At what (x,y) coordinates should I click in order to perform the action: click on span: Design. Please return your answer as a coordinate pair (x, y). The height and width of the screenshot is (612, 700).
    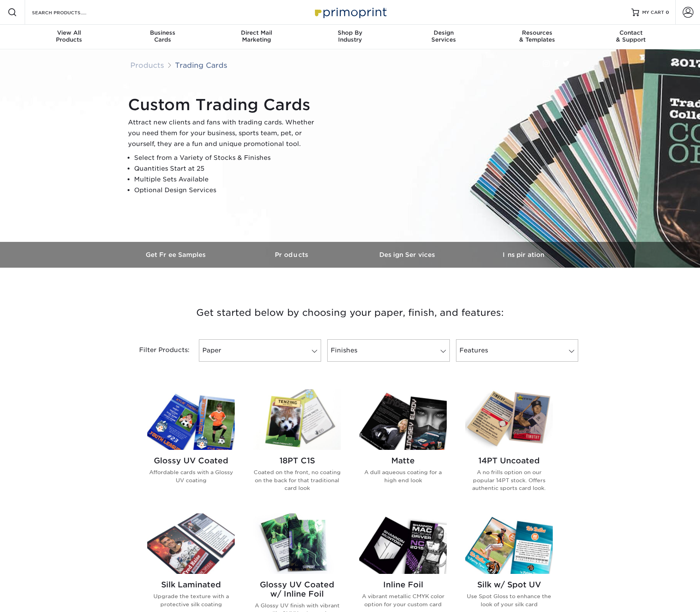
    Looking at the image, I should click on (443, 33).